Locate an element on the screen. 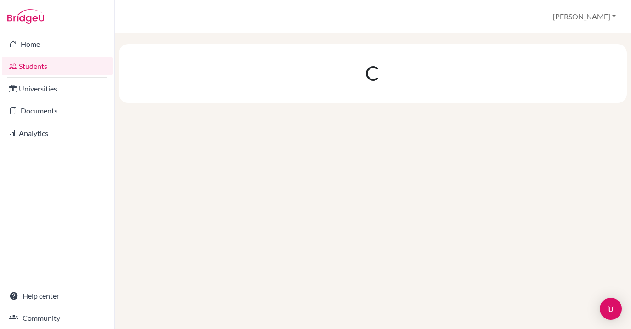  a: Universities is located at coordinates (57, 89).